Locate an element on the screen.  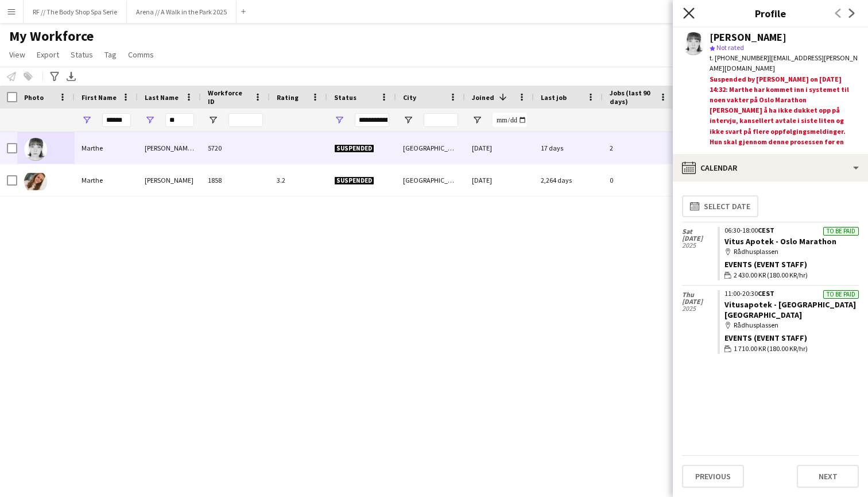
div: 06:30-18:00 is located at coordinates (792, 231).